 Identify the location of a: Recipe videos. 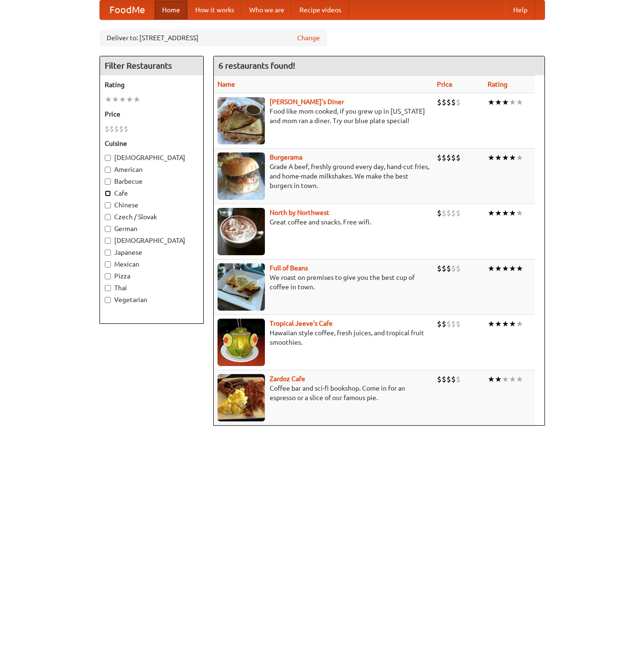
(321, 10).